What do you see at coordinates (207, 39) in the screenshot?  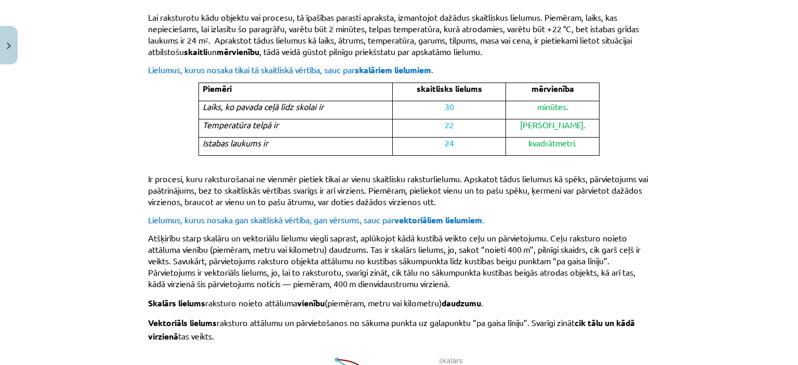 I see `span: 2` at bounding box center [207, 39].